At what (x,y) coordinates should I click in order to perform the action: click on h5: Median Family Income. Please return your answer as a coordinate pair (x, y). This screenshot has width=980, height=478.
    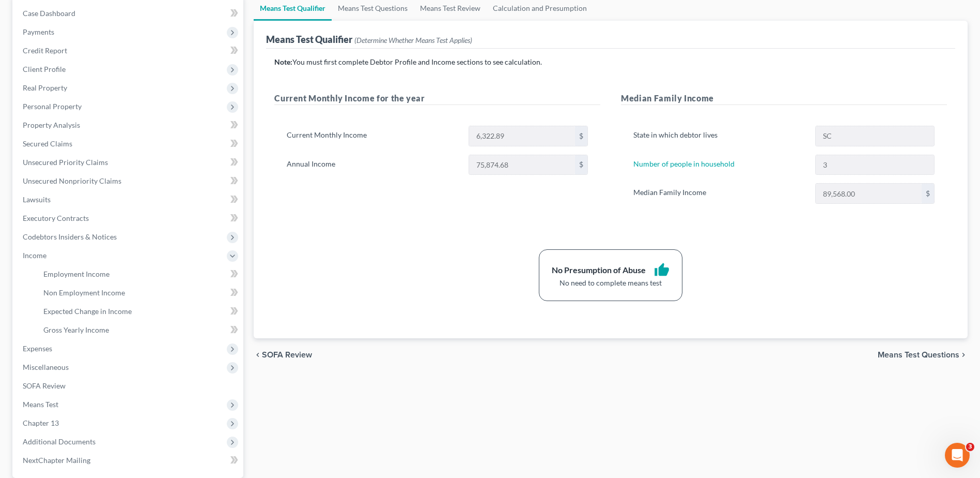
    Looking at the image, I should click on (784, 99).